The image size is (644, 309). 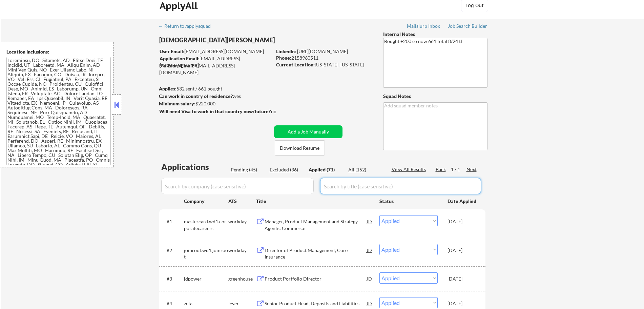 What do you see at coordinates (365, 170) in the screenshot?
I see `div: All (152)` at bounding box center [365, 170].